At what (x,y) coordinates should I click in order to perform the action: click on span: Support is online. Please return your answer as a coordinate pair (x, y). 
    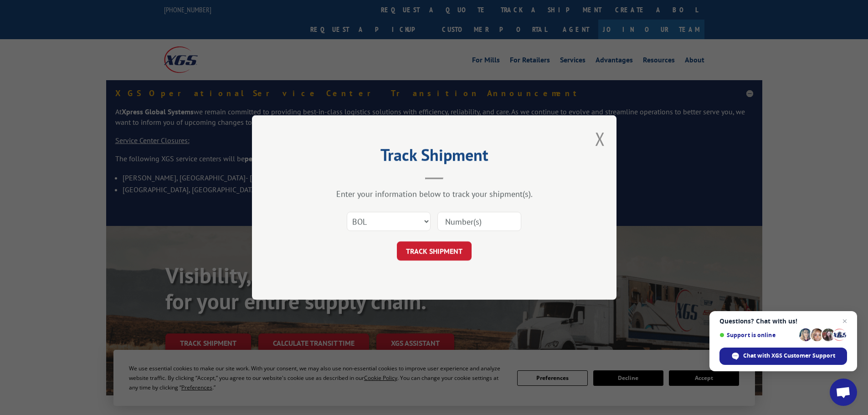
    Looking at the image, I should click on (757, 334).